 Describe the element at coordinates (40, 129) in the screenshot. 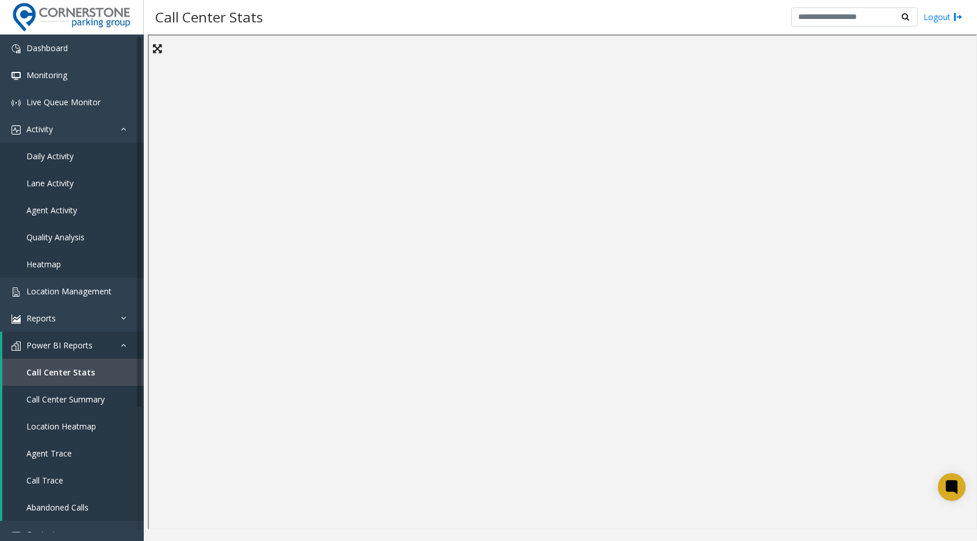

I see `span: Activity` at that location.